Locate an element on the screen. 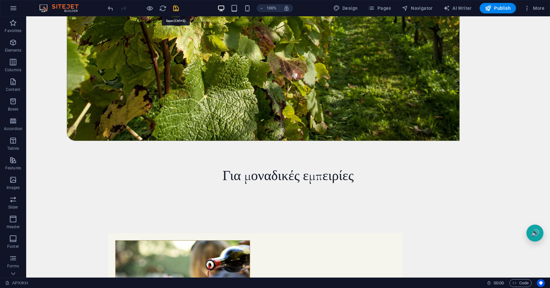 This screenshot has width=550, height=288. img: tab_domain_overview_orange.svg is located at coordinates (20, 41).